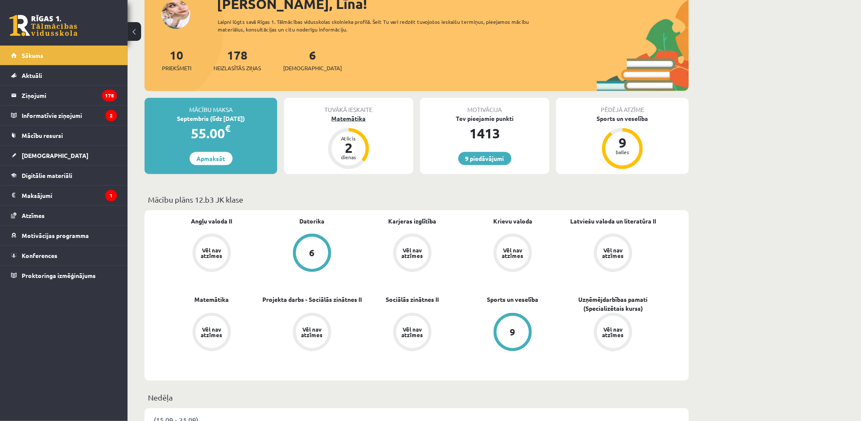 The image size is (861, 421). I want to click on a: Motivācijas programma, so click(64, 235).